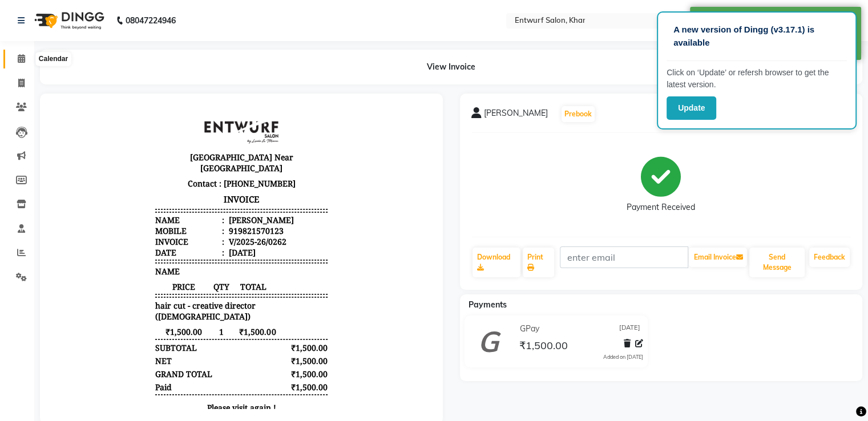 The height and width of the screenshot is (421, 868). Describe the element at coordinates (829, 257) in the screenshot. I see `a: Feedback` at that location.